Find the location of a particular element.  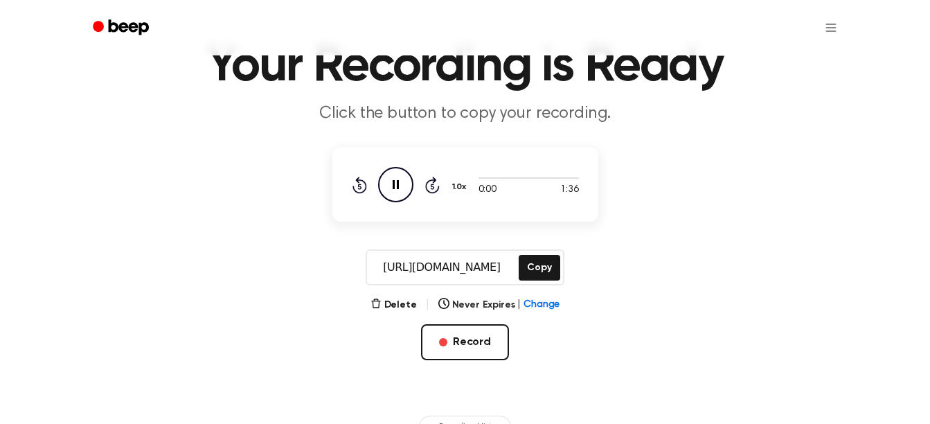

button: Open menu is located at coordinates (831, 28).